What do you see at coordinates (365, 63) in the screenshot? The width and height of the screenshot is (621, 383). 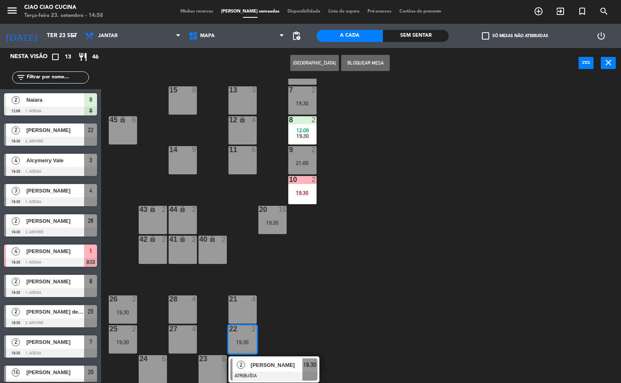 I see `button: Bloquear Mesa` at bounding box center [365, 63].